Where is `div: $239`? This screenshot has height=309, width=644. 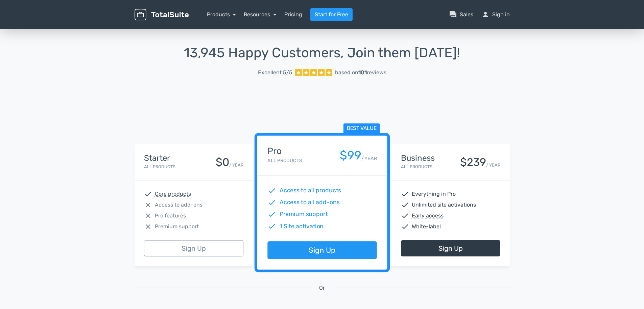 div: $239 is located at coordinates (473, 162).